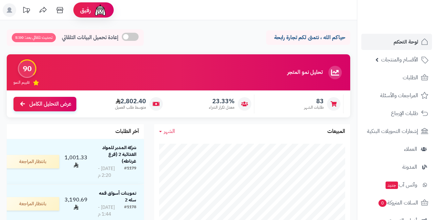 This screenshot has height=220, width=436. I want to click on span: متوسط طلب العميل, so click(131, 107).